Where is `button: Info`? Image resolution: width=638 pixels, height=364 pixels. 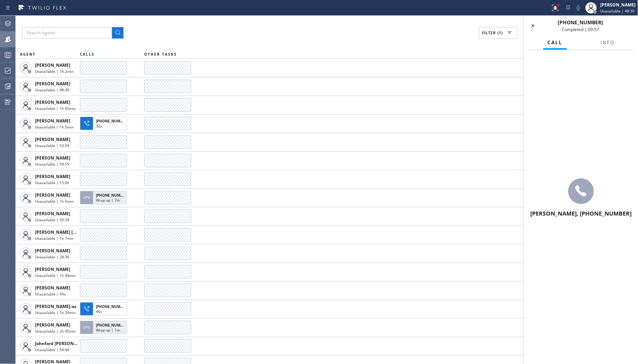 button: Info is located at coordinates (608, 43).